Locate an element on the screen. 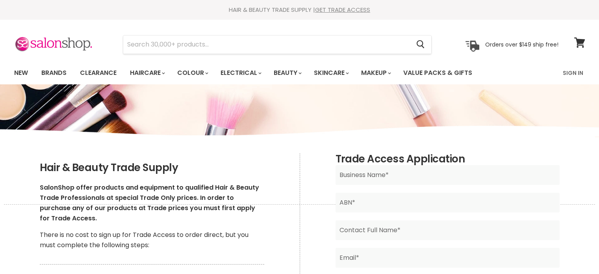 The height and width of the screenshot is (274, 599). div: HAIR & BEAUTY TRADE SUPPLY | is located at coordinates (300, 10).